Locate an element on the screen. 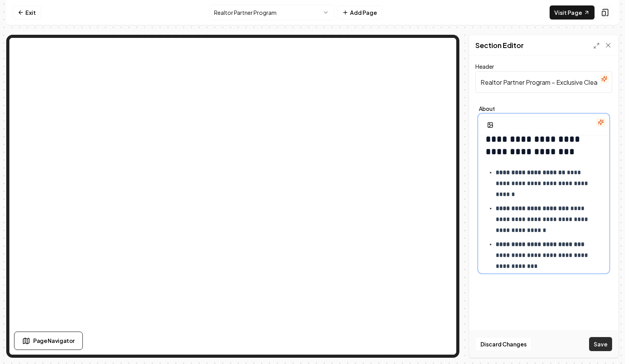 This screenshot has width=625, height=364. label: Header is located at coordinates (485, 66).